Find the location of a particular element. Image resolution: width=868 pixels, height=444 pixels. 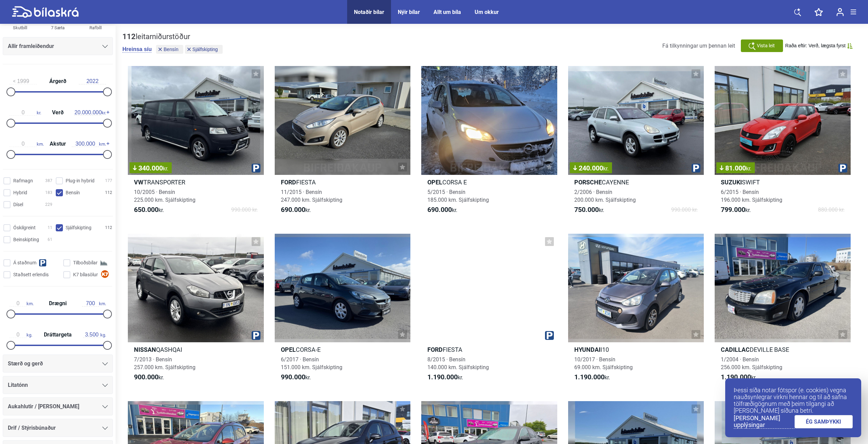

a: CadillacDEVILLE BASE1/2004 · Bensín256.000 km. Sjálfskipting1.190.000kr. is located at coordinates (783, 311).